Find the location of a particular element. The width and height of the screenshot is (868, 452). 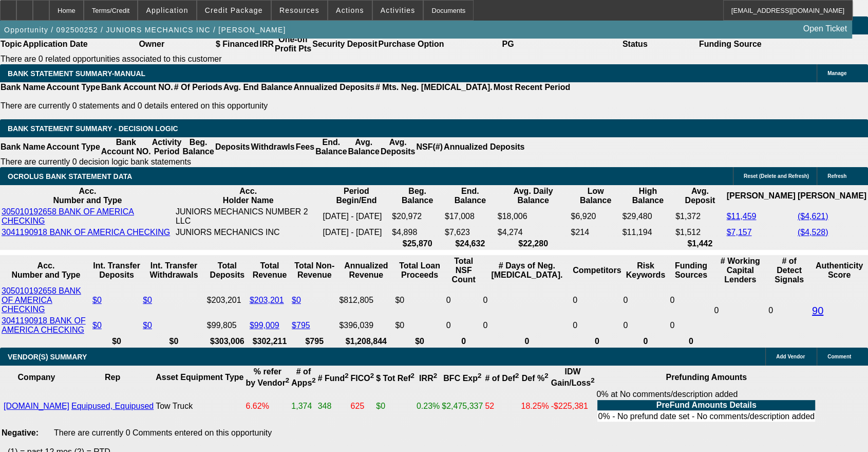

th: Fees is located at coordinates (305, 147).